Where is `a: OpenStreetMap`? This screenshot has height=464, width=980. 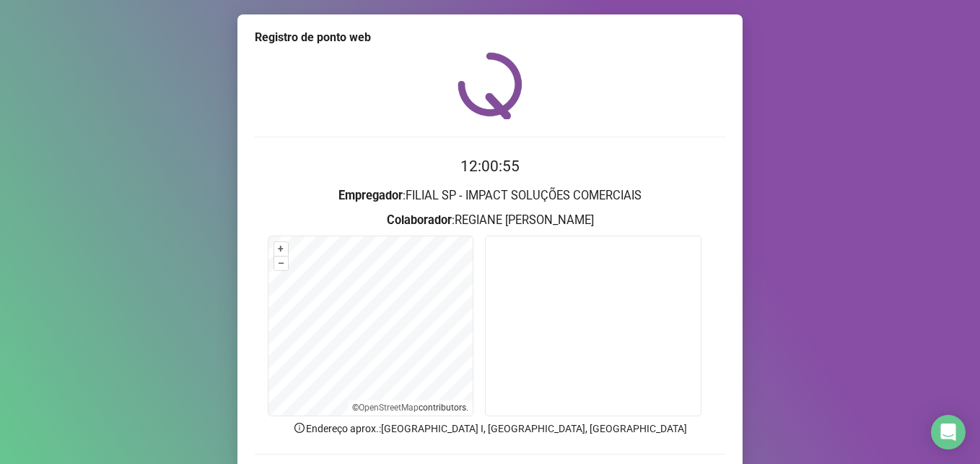
a: OpenStreetMap is located at coordinates (388, 407).